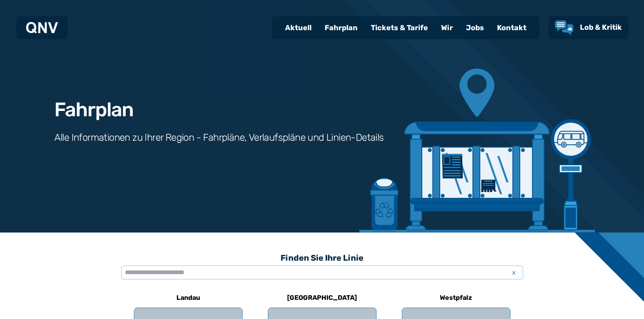 The image size is (644, 319). I want to click on img: QNV Logo, so click(42, 28).